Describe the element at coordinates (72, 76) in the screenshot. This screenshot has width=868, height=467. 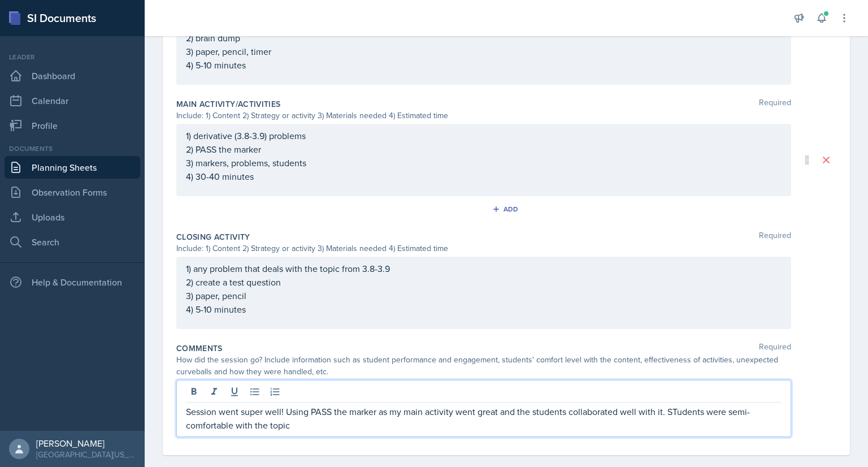
I see `a: Dashboard` at that location.